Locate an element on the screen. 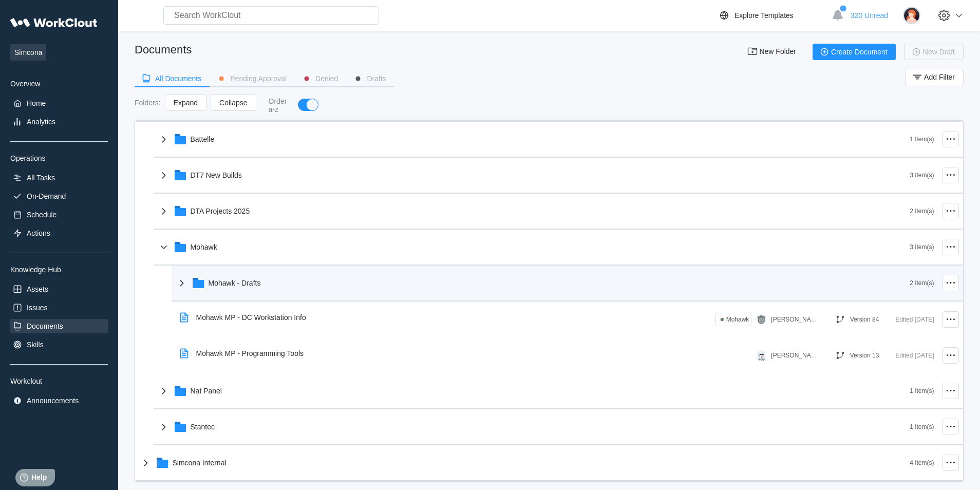 This screenshot has width=980, height=490. button: Drafts is located at coordinates (370, 78).